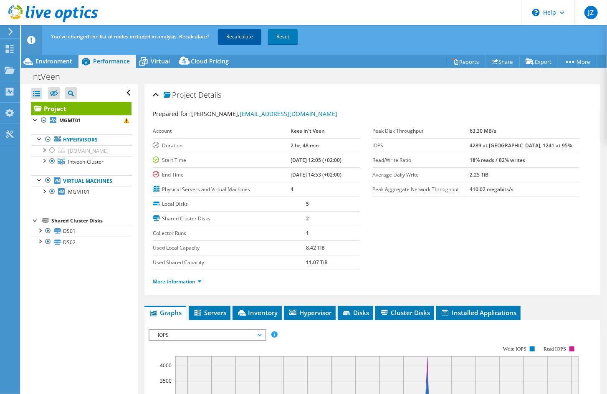  I want to click on label: Local Disks, so click(229, 204).